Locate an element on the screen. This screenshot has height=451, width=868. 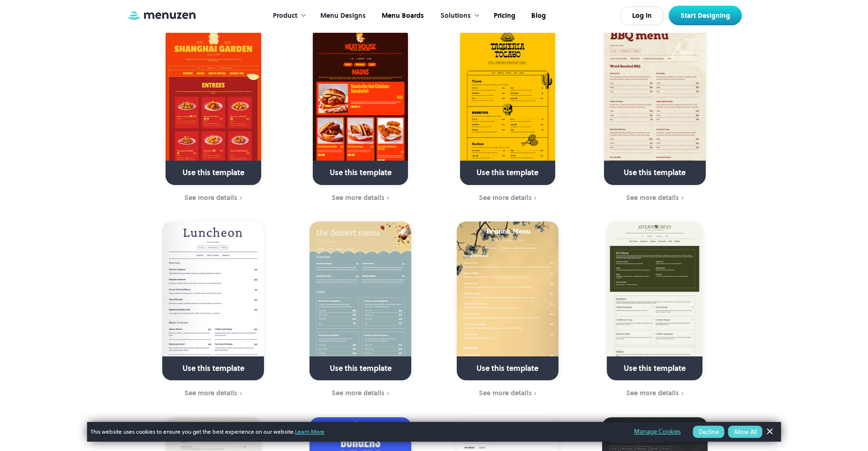
a: Menu Designs is located at coordinates (342, 16).